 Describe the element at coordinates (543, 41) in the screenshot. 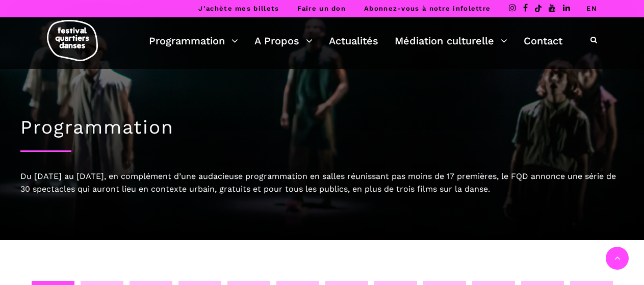

I see `a: Contact` at that location.